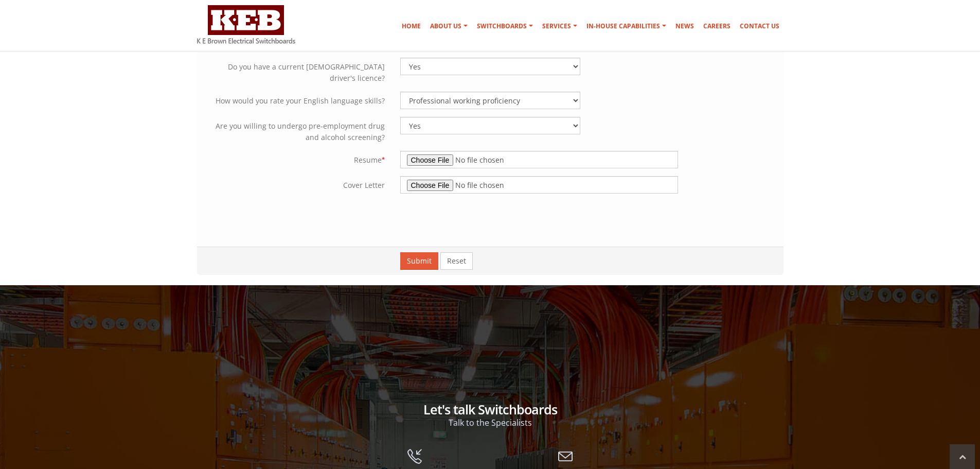 Image resolution: width=980 pixels, height=469 pixels. What do you see at coordinates (490, 409) in the screenshot?
I see `h2: Let's talk Switchboards` at bounding box center [490, 409].